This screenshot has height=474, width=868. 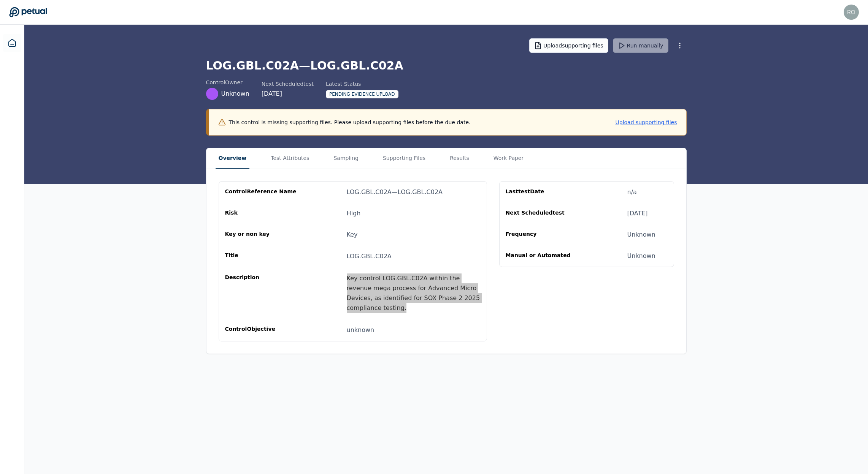 What do you see at coordinates (413, 294) in the screenshot?
I see `div: Key control LOG.GBL.C02A within the revenue mega process for Advanced Micro Devices, as identifie...` at bounding box center [413, 294].